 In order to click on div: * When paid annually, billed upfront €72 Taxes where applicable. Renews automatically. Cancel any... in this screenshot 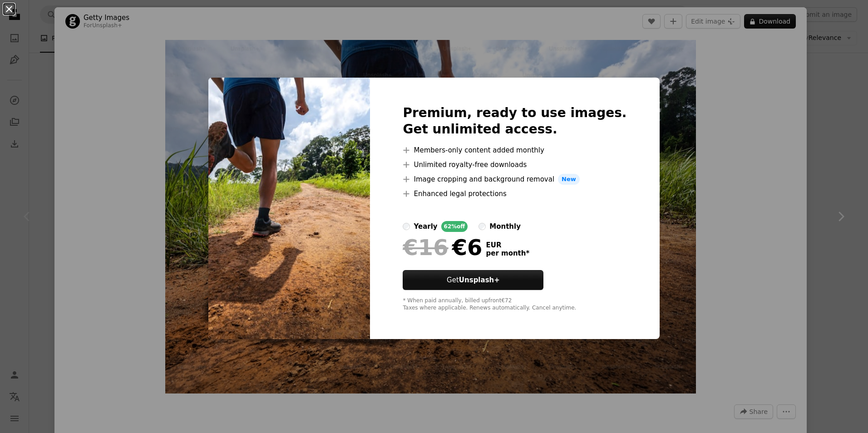, I will do `click(514, 305)`.